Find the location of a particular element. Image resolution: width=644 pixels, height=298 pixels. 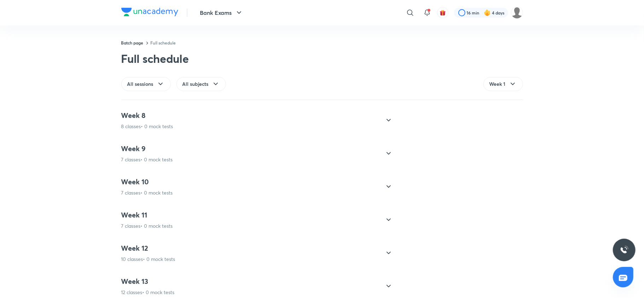

img: streak is located at coordinates (487, 13).